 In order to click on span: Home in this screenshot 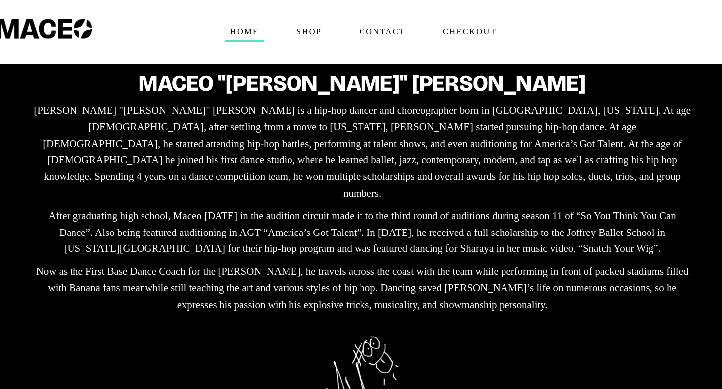, I will do `click(259, 27)`.